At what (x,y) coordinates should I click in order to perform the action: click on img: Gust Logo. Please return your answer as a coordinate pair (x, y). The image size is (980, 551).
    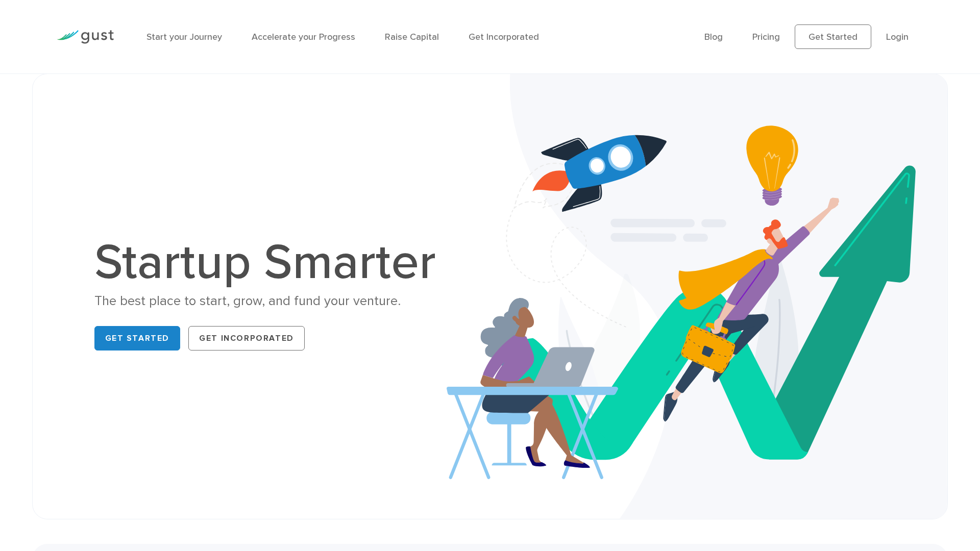
    Looking at the image, I should click on (85, 37).